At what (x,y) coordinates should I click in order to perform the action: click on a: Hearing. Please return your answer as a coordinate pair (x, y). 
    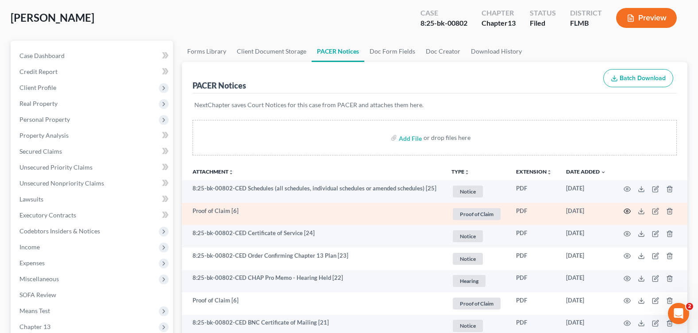
    Looking at the image, I should click on (477, 281).